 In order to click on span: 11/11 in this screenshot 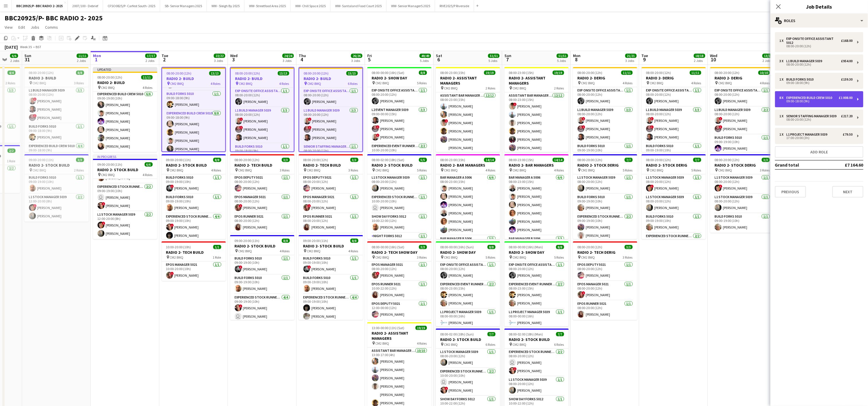, I will do `click(695, 73)`.